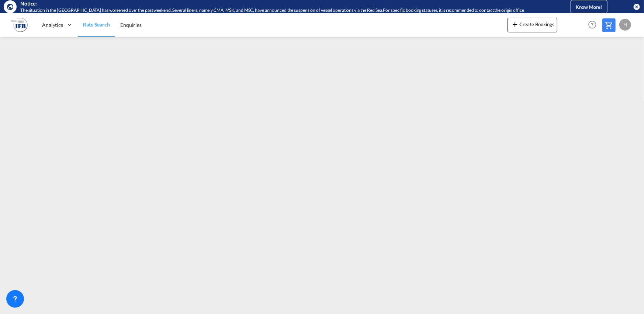 The height and width of the screenshot is (314, 644). Describe the element at coordinates (589, 7) in the screenshot. I see `span: Know More!` at that location.